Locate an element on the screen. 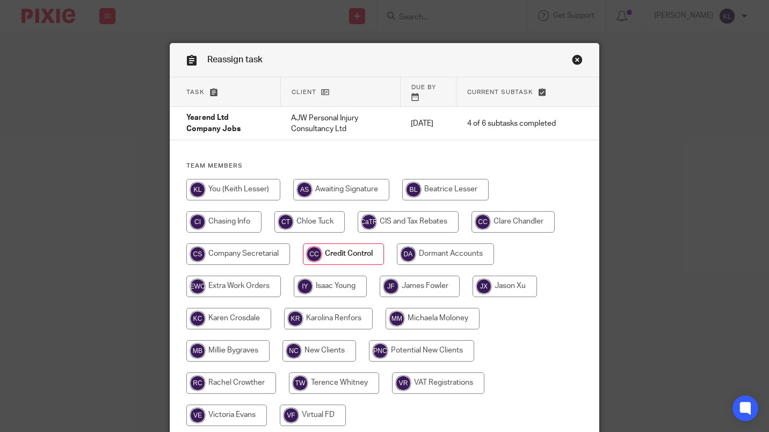 The image size is (769, 432). span: Due by is located at coordinates (424, 87).